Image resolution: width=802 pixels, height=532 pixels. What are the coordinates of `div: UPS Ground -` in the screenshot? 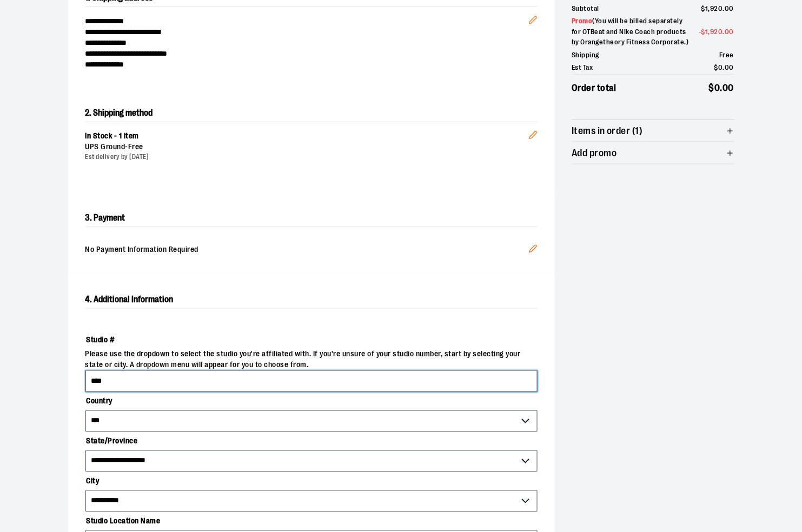 It's located at (307, 147).